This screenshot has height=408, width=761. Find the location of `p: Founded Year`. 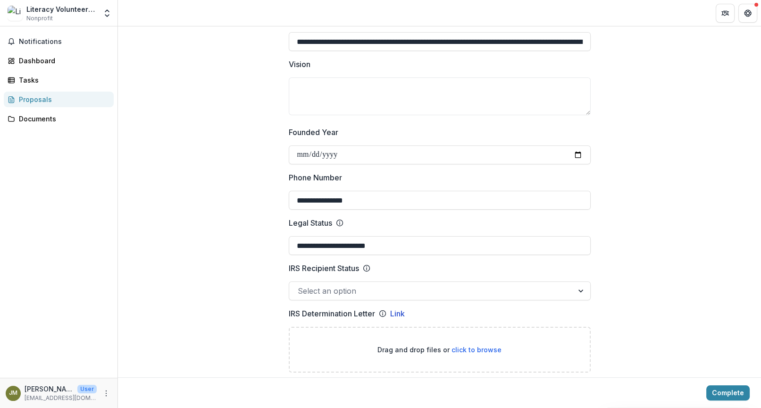

p: Founded Year is located at coordinates (313, 132).